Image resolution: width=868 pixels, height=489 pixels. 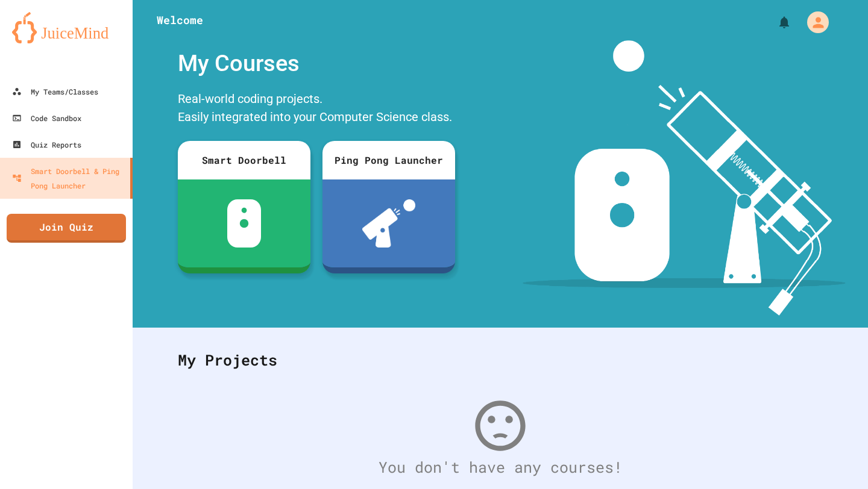 What do you see at coordinates (47, 118) in the screenshot?
I see `div: Code Sandbox` at bounding box center [47, 118].